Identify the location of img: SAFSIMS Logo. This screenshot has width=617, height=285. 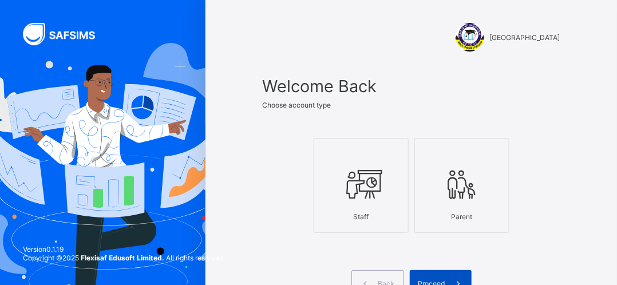
(66, 34).